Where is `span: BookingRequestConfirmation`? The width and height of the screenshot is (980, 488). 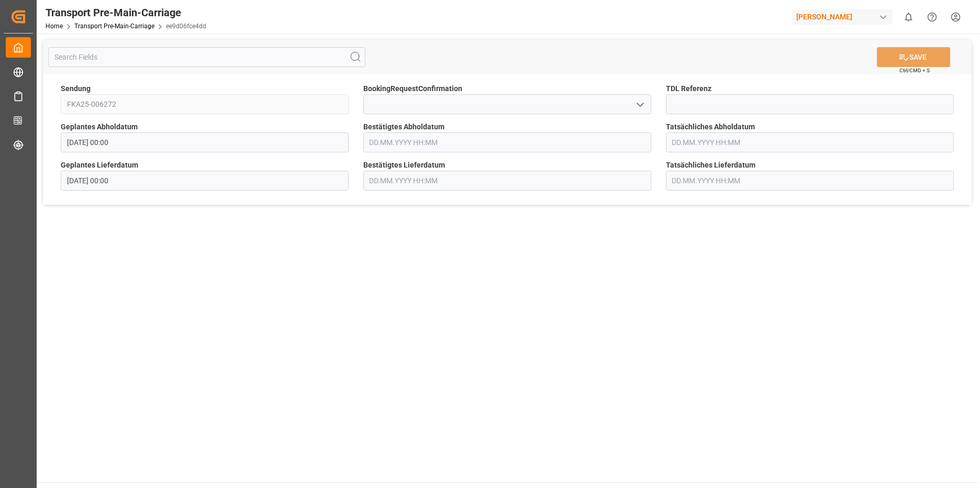 span: BookingRequestConfirmation is located at coordinates (412, 89).